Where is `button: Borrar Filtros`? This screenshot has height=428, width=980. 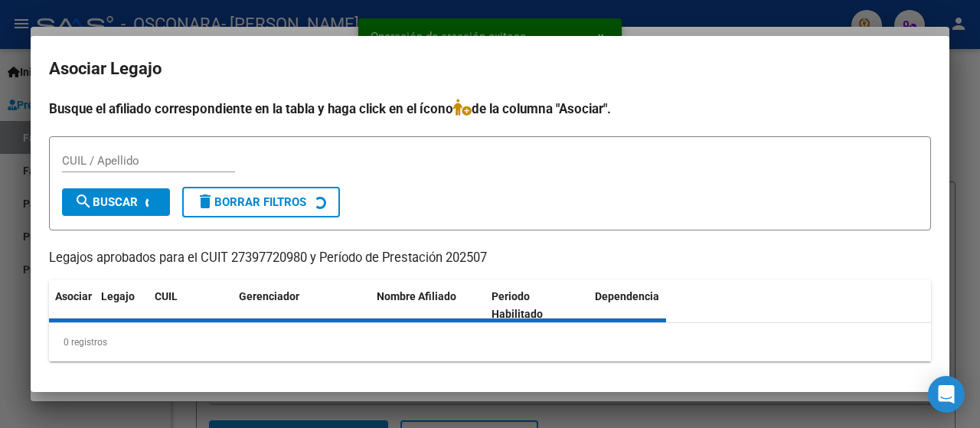
button: Borrar Filtros is located at coordinates (261, 202).